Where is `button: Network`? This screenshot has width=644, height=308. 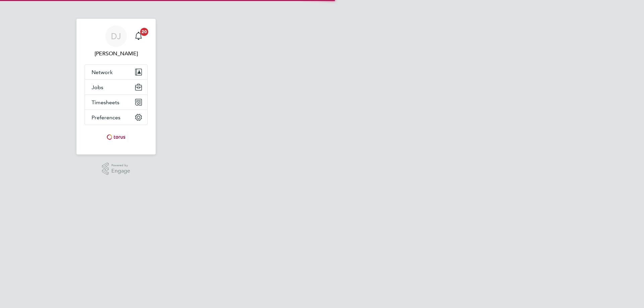 button: Network is located at coordinates (116, 72).